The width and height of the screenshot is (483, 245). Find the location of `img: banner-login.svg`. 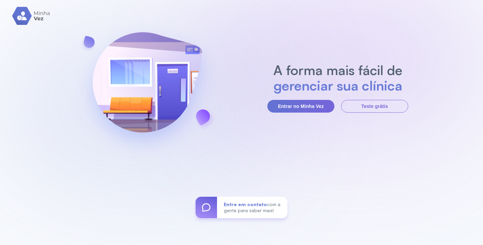

img: banner-login.svg is located at coordinates (147, 87).